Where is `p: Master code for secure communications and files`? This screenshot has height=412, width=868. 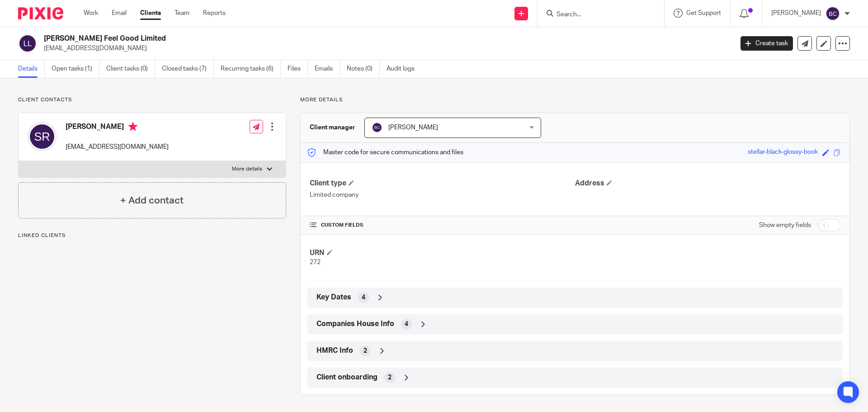
p: Master code for secure communications and files is located at coordinates (385, 152).